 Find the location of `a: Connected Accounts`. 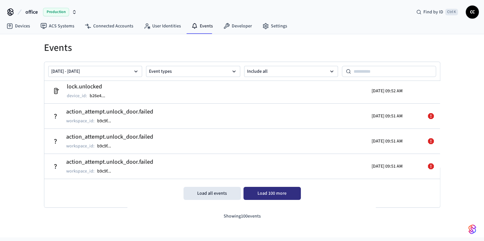

a: Connected Accounts is located at coordinates (109, 26).